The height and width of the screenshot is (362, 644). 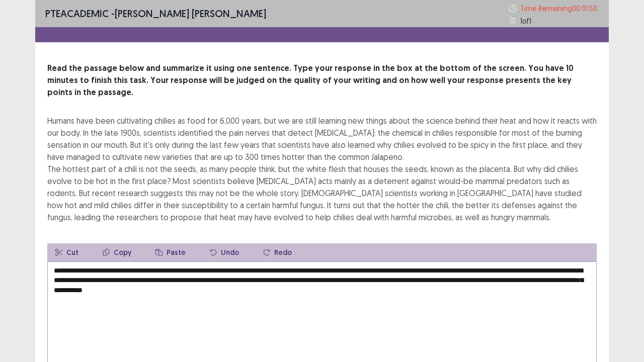 I want to click on button: Undo, so click(x=224, y=252).